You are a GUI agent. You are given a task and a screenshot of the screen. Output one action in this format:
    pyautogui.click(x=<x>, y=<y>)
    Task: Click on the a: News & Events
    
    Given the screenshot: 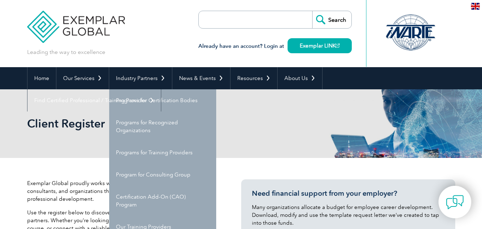 What is the action you would take?
    pyautogui.click(x=201, y=78)
    